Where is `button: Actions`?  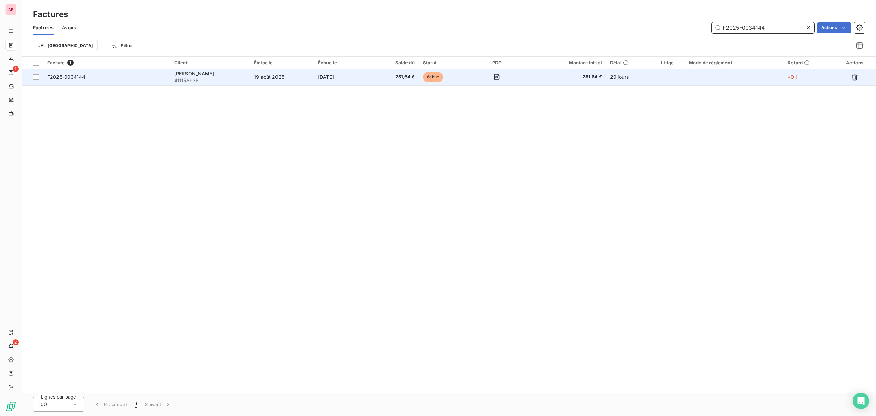 button: Actions is located at coordinates (835, 28).